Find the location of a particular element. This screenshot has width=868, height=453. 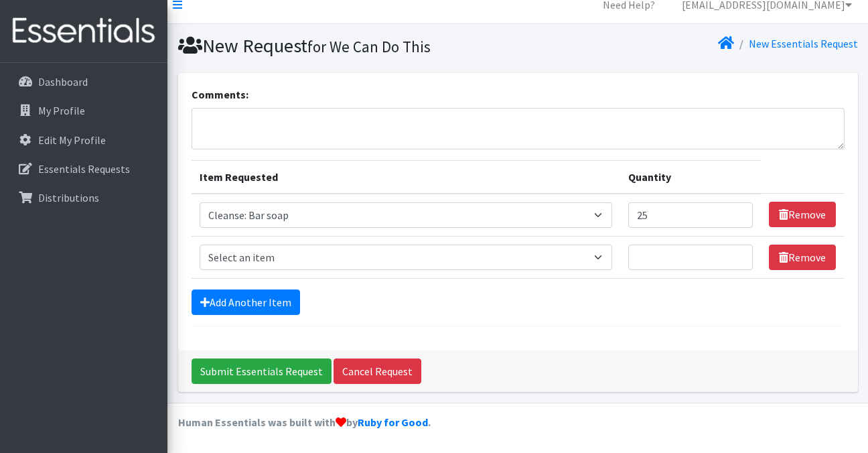

a: Distributions is located at coordinates (83, 198).